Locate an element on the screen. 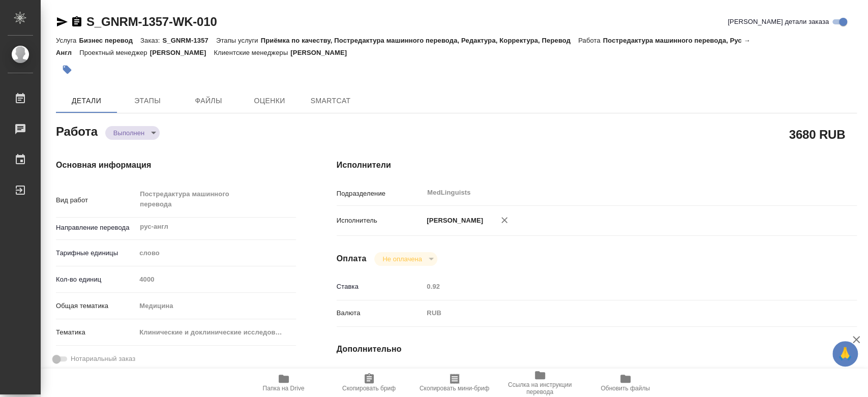  p: Тарифные единицы is located at coordinates (95, 253).